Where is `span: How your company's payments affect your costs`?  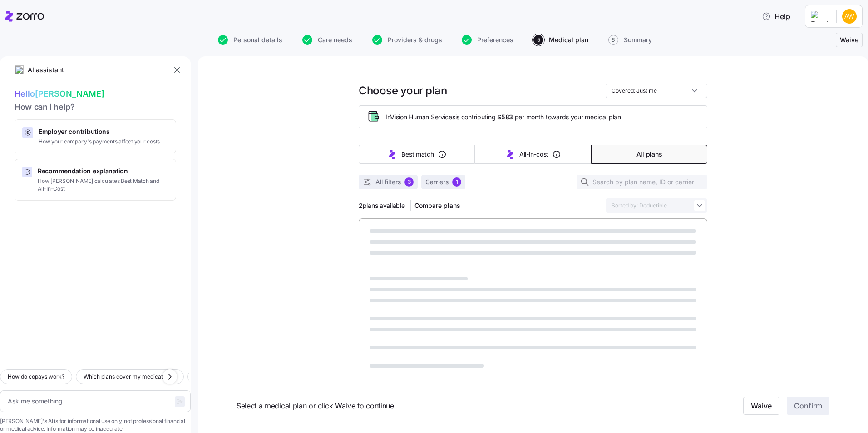 span: How your company's payments affect your costs is located at coordinates (99, 142).